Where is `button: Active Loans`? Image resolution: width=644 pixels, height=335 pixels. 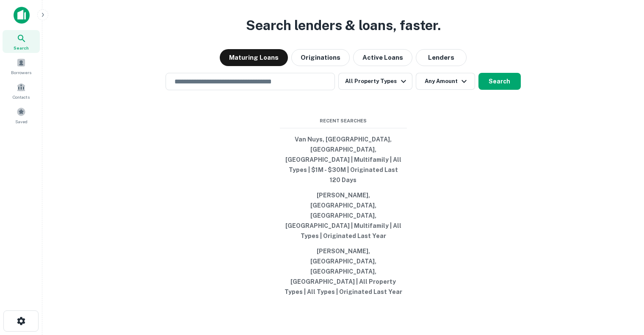 button: Active Loans is located at coordinates (383, 57).